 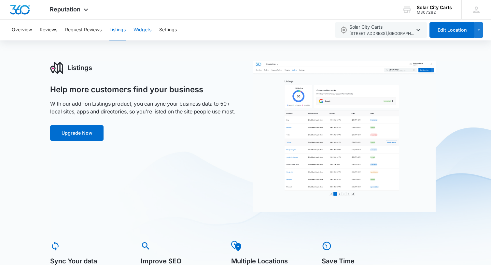 What do you see at coordinates (181, 261) in the screenshot?
I see `h5: Improve SEO` at bounding box center [181, 261].